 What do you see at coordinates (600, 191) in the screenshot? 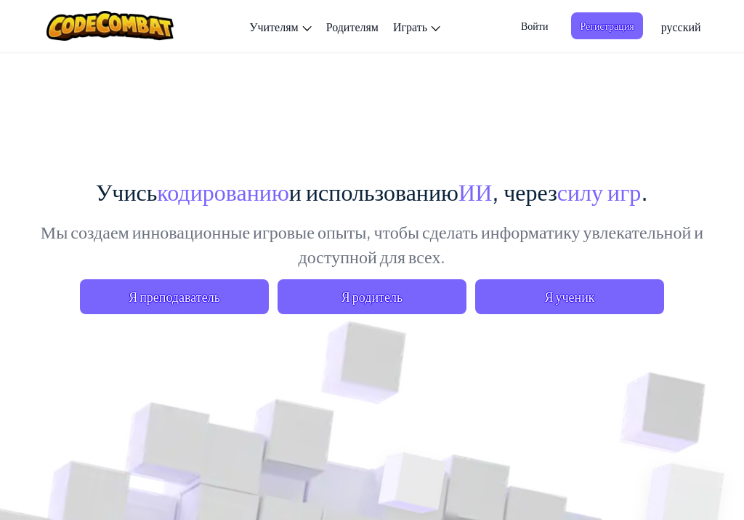
I see `span: силу игр` at bounding box center [600, 191].